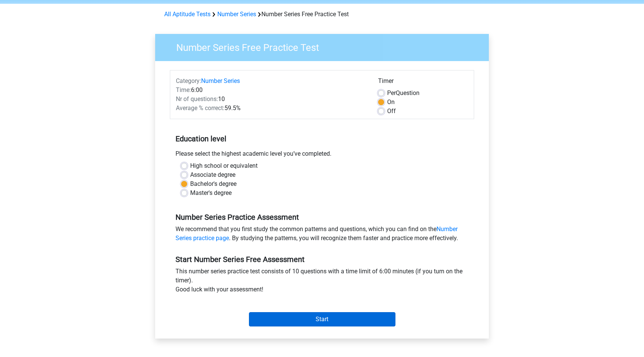 The width and height of the screenshot is (644, 357). Describe the element at coordinates (224, 166) in the screenshot. I see `label: High school or equivalent` at that location.